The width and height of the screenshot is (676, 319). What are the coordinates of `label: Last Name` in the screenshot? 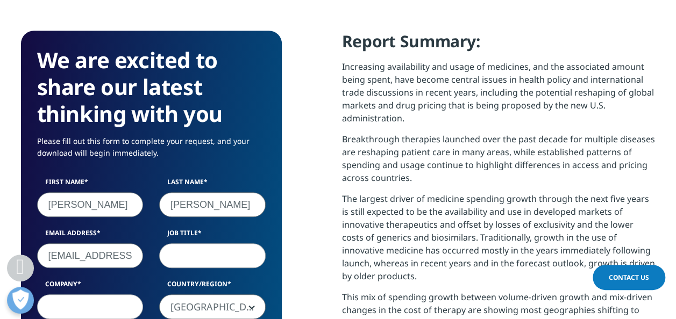 It's located at (212, 185).